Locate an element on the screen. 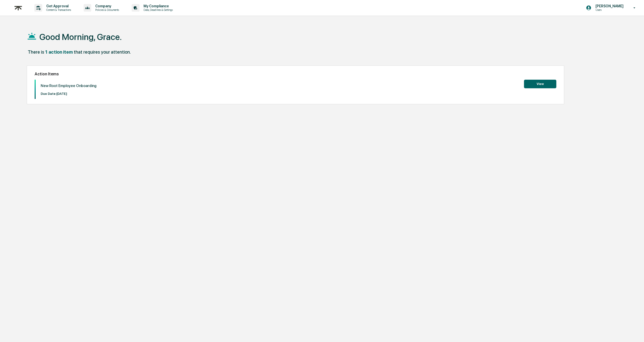 The width and height of the screenshot is (644, 342). p: Company is located at coordinates (107, 6).